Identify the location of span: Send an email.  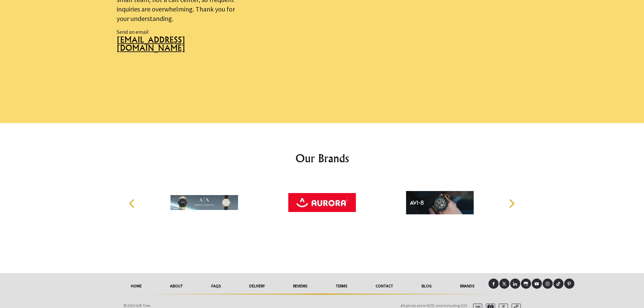
(133, 32).